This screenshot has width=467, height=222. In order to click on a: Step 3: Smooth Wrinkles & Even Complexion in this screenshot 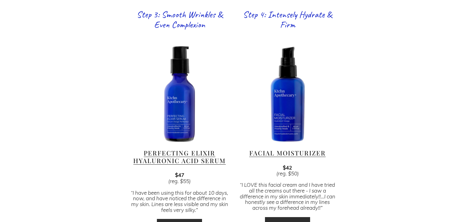, I will do `click(180, 19)`.